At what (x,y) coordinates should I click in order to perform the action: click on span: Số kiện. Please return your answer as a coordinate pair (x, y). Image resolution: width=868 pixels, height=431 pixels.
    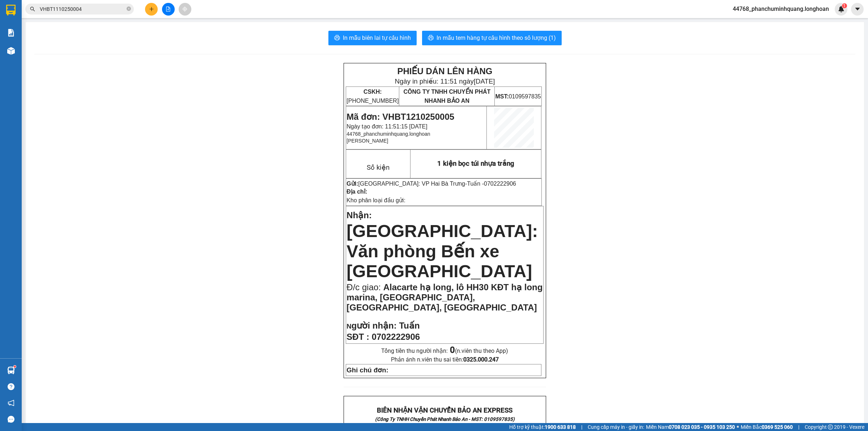
    Looking at the image, I should click on (378, 168).